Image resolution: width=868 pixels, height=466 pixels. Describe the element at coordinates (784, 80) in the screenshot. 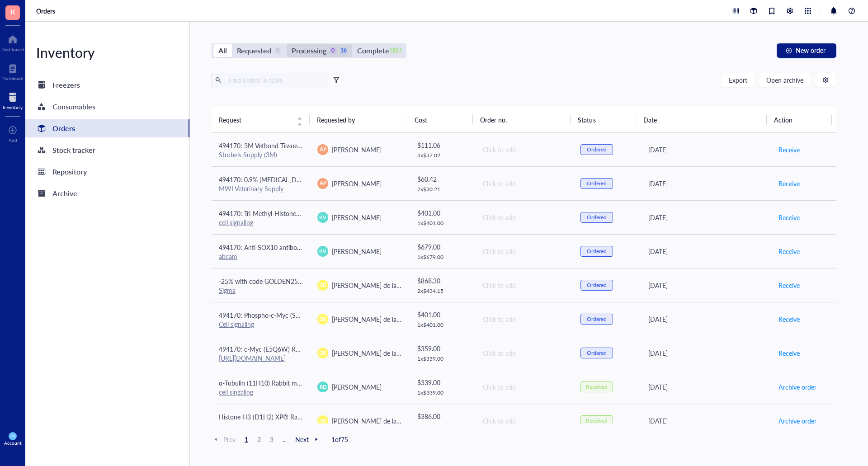

I see `span: Open archive` at that location.